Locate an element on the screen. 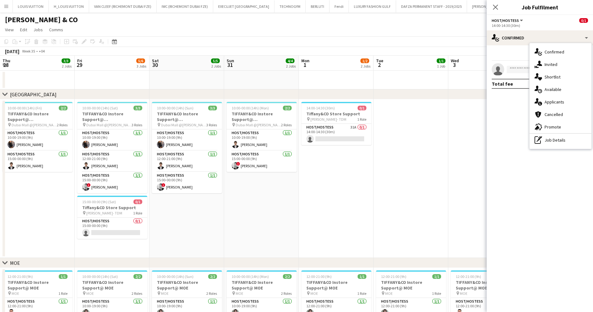 The height and width of the screenshot is (312, 593). span: 29 is located at coordinates (79, 65).